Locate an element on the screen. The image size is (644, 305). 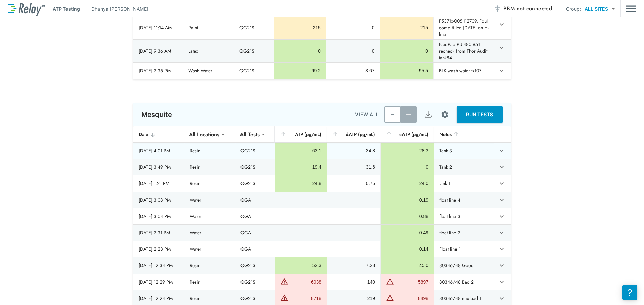
div: 0.49 is located at coordinates (407, 233).